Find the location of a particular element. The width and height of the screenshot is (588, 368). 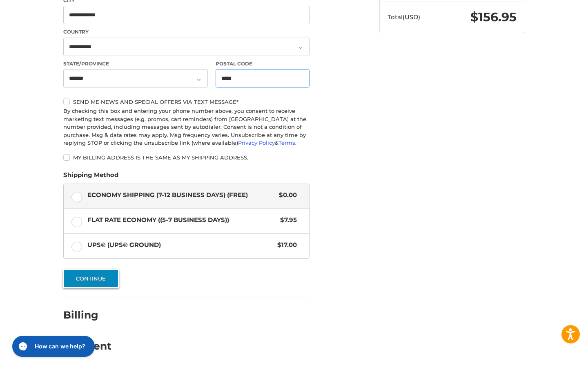

label: My billing address is the same as my shipping address. is located at coordinates (186, 157).